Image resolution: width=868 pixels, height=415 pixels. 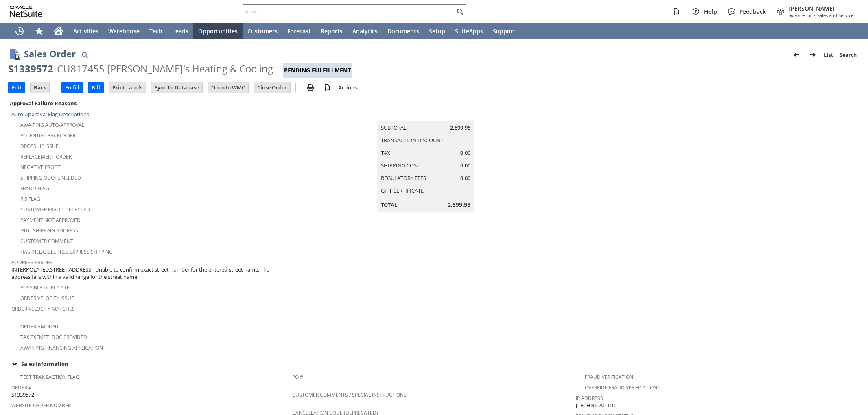 I want to click on svg: Home, so click(x=58, y=31).